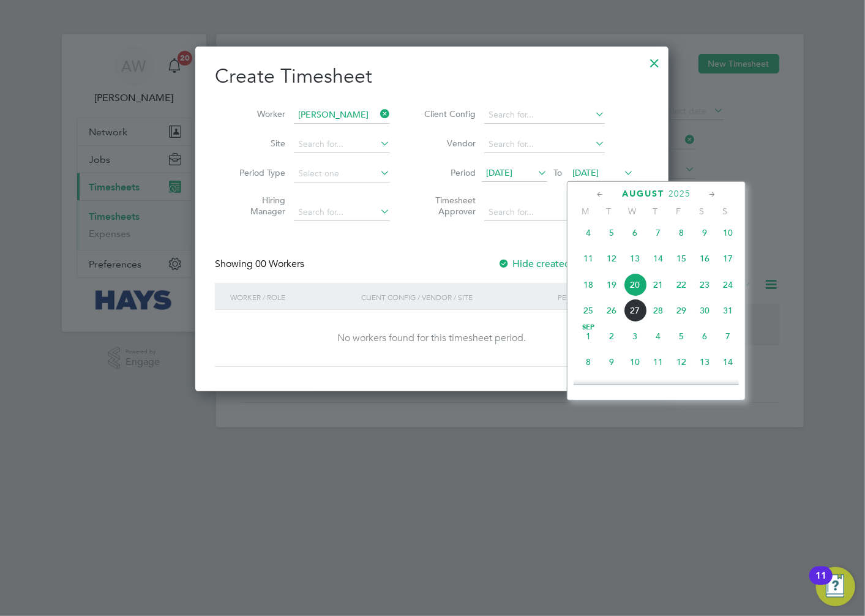  What do you see at coordinates (258, 206) in the screenshot?
I see `label: Hiring Manager` at bounding box center [258, 206].